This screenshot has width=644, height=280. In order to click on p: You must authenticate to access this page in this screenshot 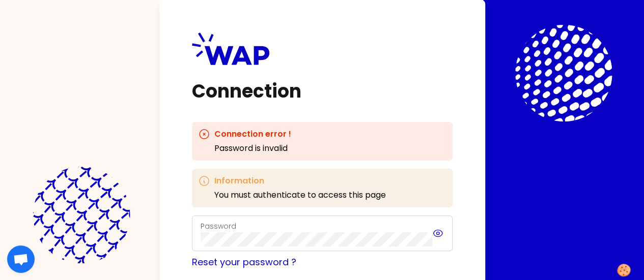, I will do `click(300, 195)`.